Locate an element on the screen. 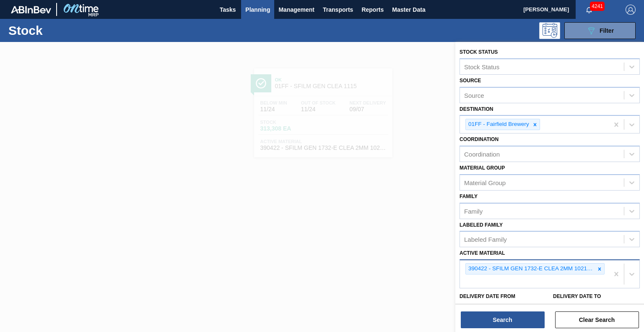 The width and height of the screenshot is (644, 332). label: Source is located at coordinates (470, 80).